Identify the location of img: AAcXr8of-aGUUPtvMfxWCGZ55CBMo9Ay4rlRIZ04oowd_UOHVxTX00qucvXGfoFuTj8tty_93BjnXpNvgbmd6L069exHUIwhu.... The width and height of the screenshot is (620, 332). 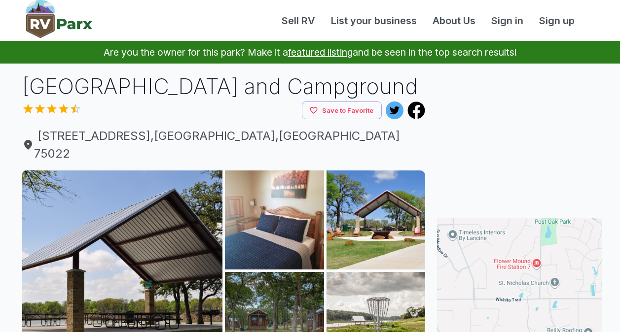
(376, 220).